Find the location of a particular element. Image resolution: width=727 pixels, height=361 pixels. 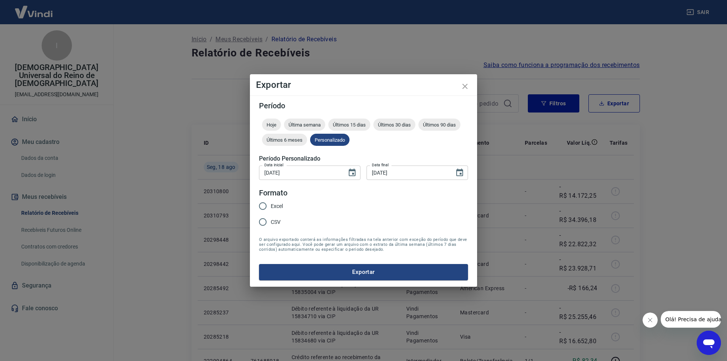

label: Data inicial is located at coordinates (274, 165).